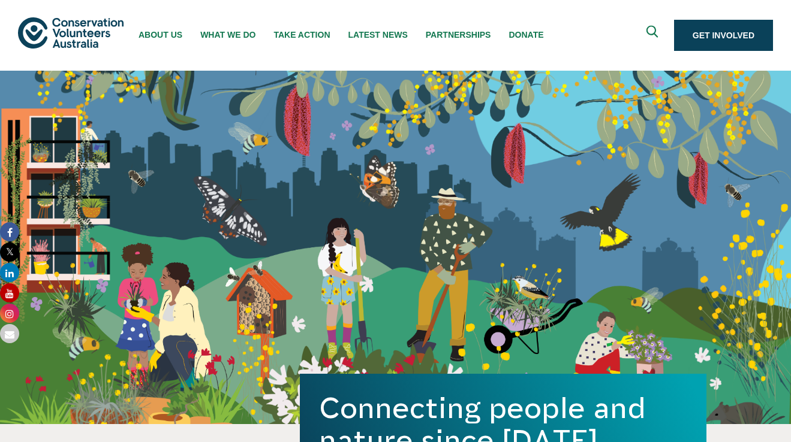 The height and width of the screenshot is (442, 791). I want to click on span: Donate, so click(526, 35).